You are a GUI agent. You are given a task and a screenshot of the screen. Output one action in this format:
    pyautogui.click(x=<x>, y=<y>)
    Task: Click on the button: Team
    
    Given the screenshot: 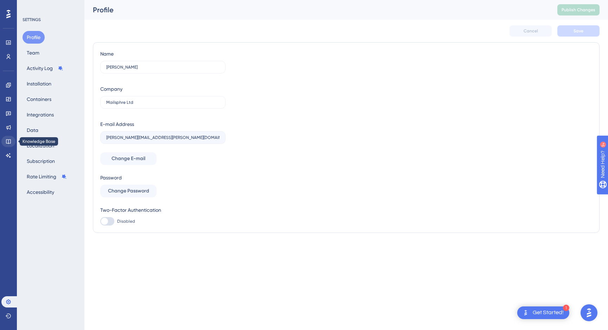 What is the action you would take?
    pyautogui.click(x=33, y=53)
    